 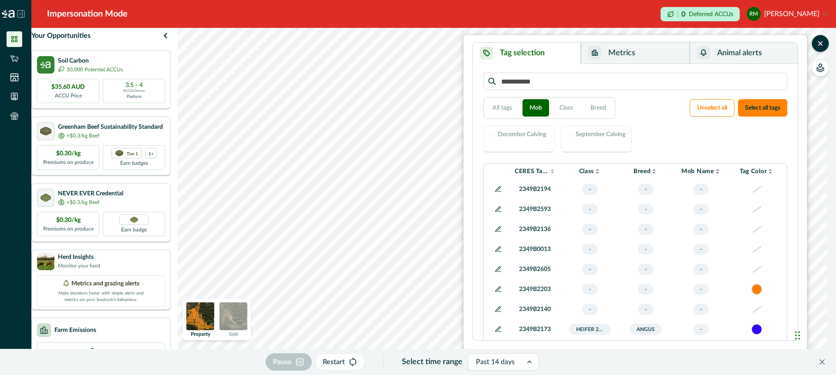 What do you see at coordinates (503, 202) in the screenshot?
I see `canvas: Map` at bounding box center [503, 202].